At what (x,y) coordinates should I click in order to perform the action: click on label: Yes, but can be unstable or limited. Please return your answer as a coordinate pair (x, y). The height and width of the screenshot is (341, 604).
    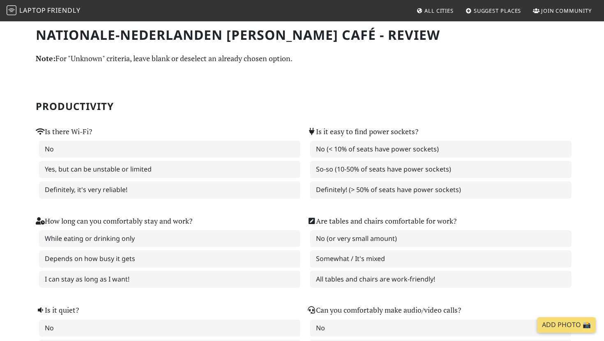
    Looking at the image, I should click on (170, 170).